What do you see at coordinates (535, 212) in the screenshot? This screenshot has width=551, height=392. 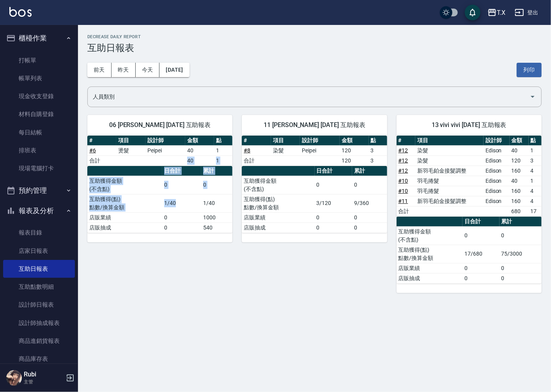 I see `td: 17` at bounding box center [535, 212].